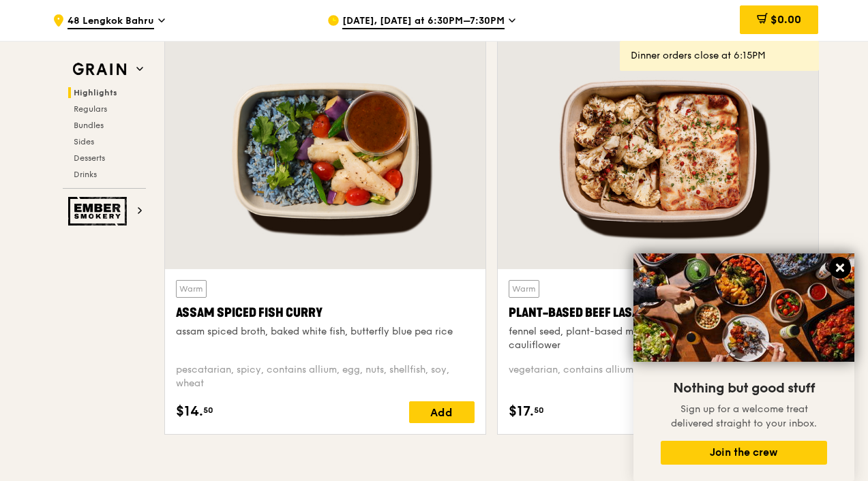  I want to click on img: DSC07876-Edit02-Large.jpeg, so click(744, 308).